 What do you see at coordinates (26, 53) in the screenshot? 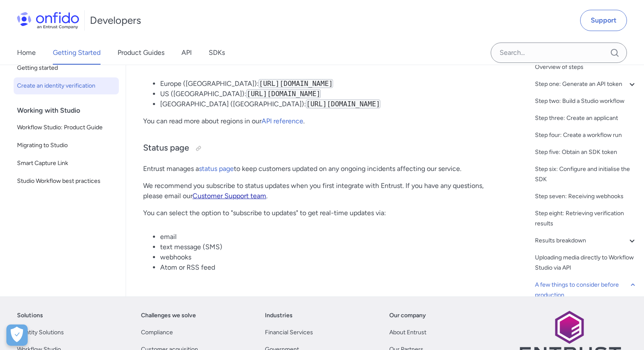
I see `a: Home` at bounding box center [26, 53].